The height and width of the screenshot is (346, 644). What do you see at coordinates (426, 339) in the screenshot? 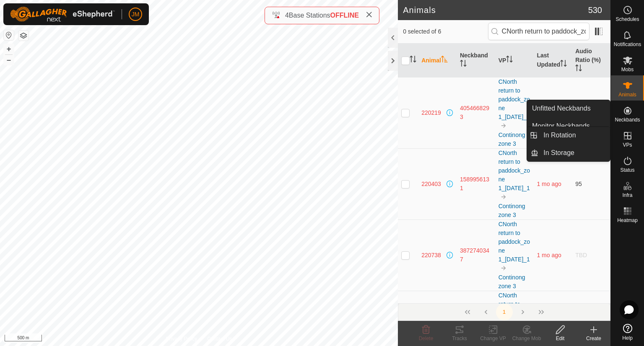
I see `span: Delete` at bounding box center [426, 339].